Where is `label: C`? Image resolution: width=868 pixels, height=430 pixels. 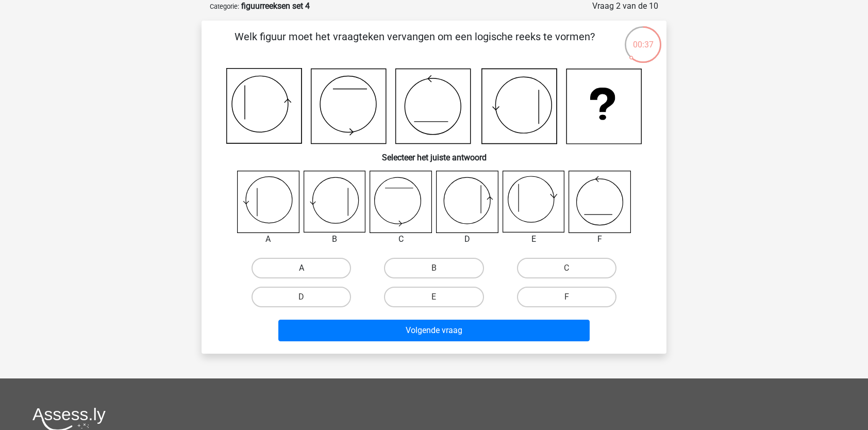 label: C is located at coordinates (567, 268).